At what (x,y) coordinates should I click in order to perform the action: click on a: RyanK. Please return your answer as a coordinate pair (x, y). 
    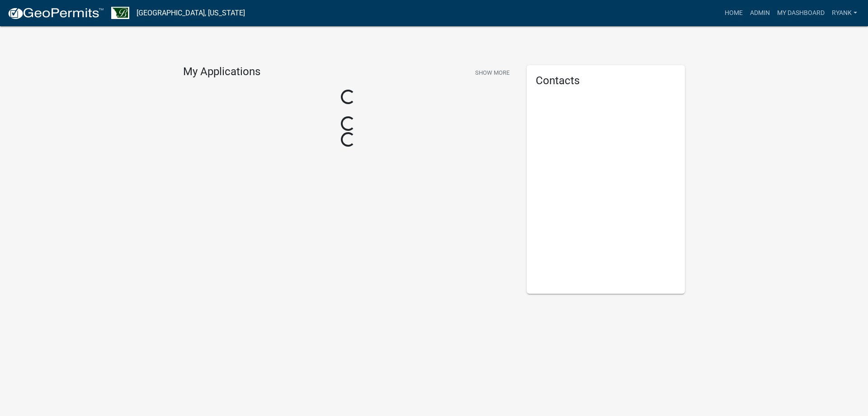
    Looking at the image, I should click on (845, 13).